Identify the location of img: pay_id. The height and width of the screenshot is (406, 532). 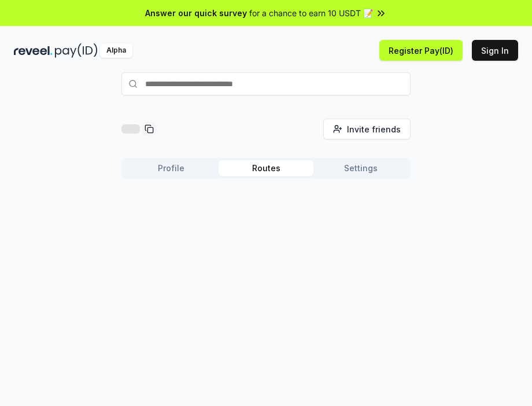
(77, 50).